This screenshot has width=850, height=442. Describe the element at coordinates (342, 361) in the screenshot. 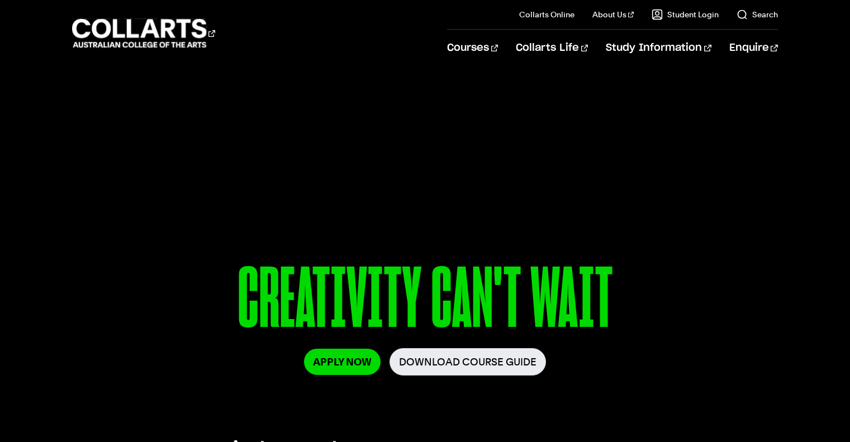

I see `a: Apply Now` at that location.